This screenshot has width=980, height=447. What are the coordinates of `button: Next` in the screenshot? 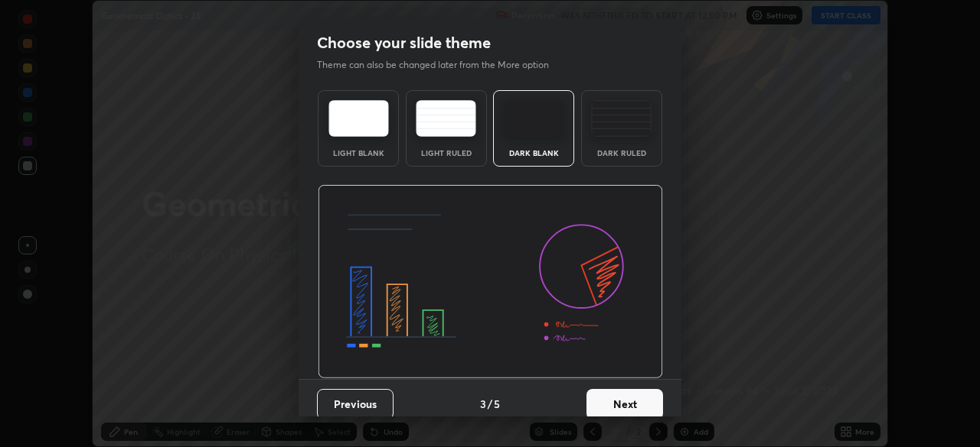 It's located at (625, 405).